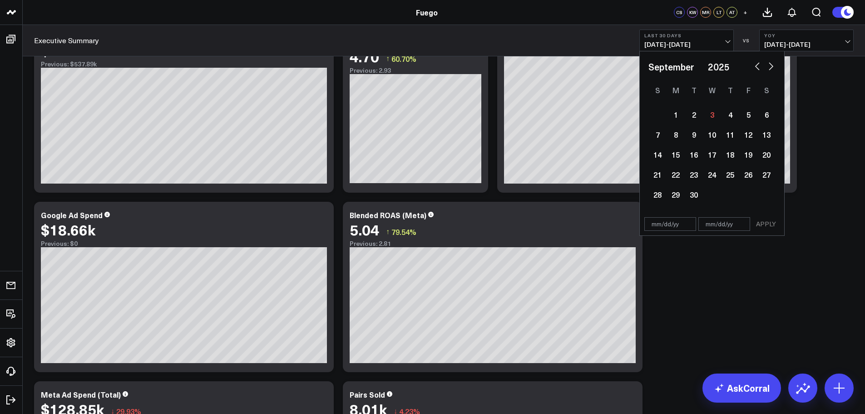  Describe the element at coordinates (427, 12) in the screenshot. I see `a: Fuego` at that location.